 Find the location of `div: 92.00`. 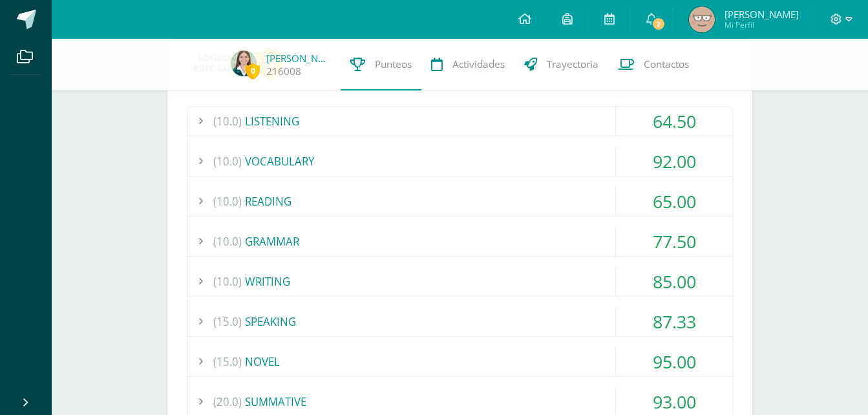

div: 92.00 is located at coordinates (674, 160).